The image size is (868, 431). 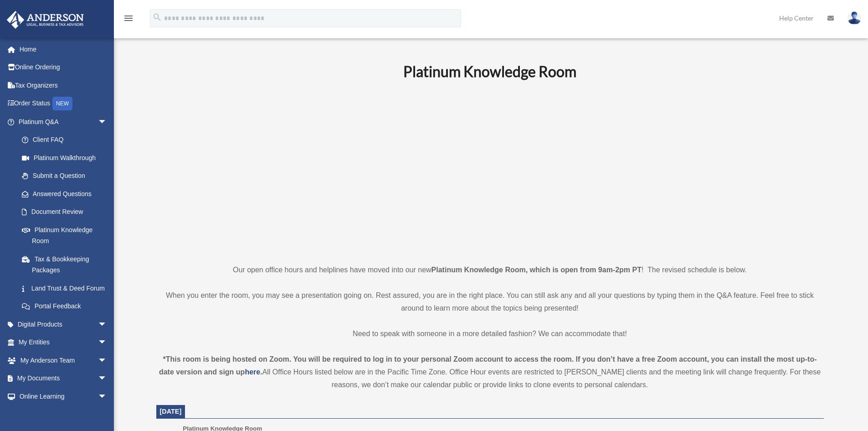 I want to click on a: Digital Productsarrow_drop_down, so click(x=63, y=324).